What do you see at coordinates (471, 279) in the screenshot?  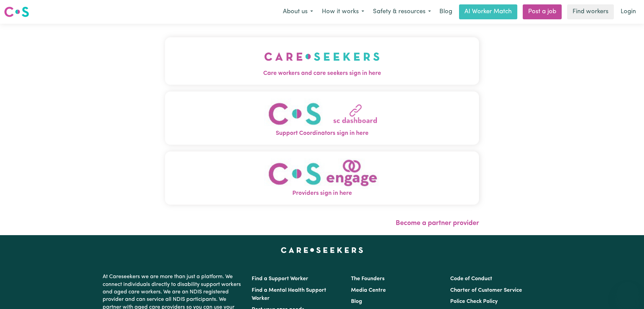 I see `a: Code of Conduct` at bounding box center [471, 279].